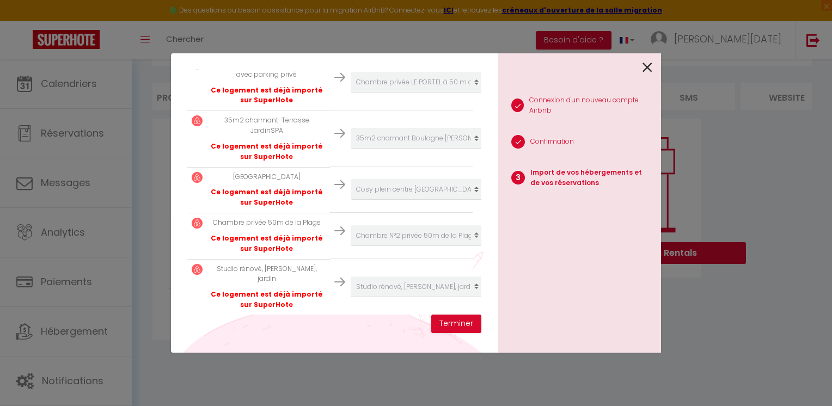 The height and width of the screenshot is (406, 832). I want to click on p: 35m2 charmant-Terrasse JardinSPA, so click(267, 126).